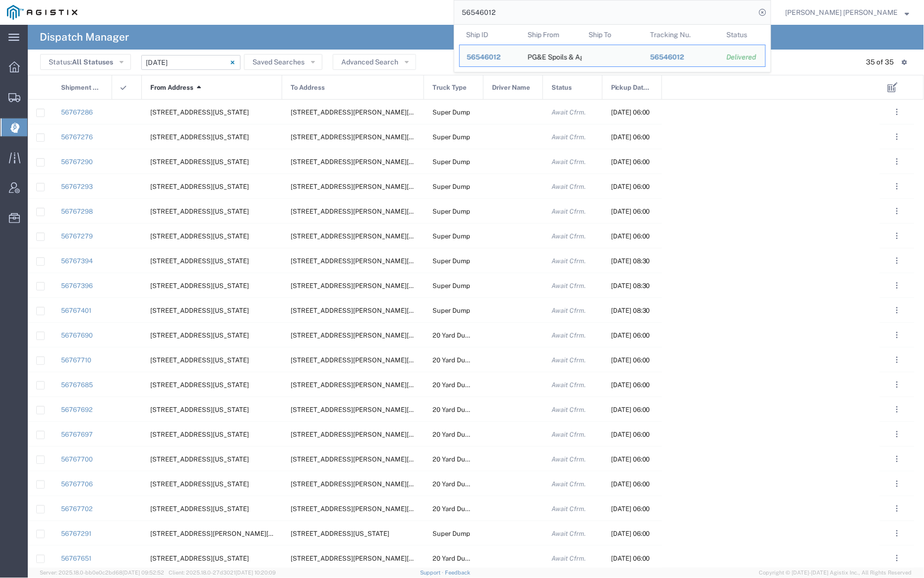 The image size is (924, 578). Describe the element at coordinates (77, 260) in the screenshot. I see `a: 56767394` at that location.